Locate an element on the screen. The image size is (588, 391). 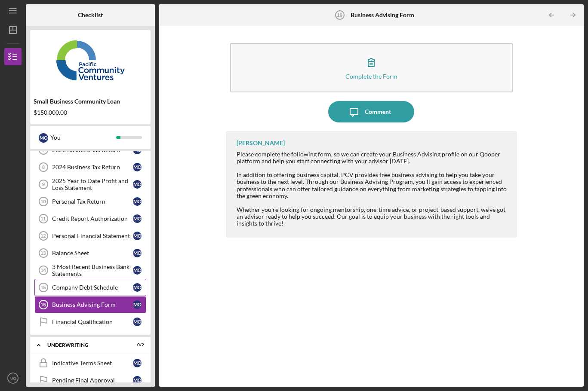
text: MO is located at coordinates (13, 378).